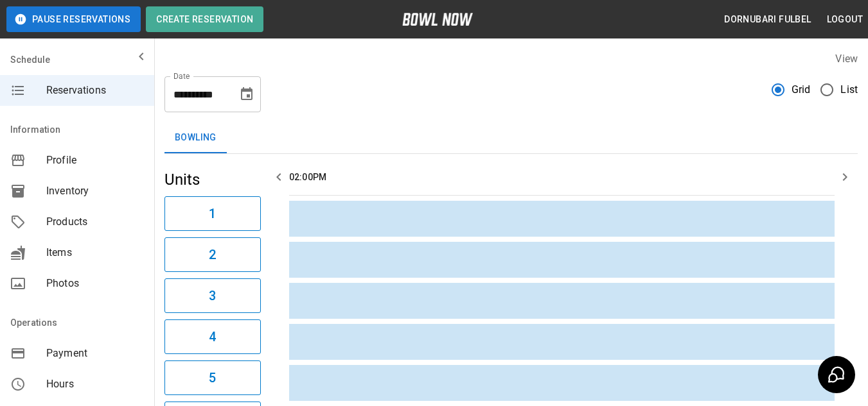 The width and height of the screenshot is (868, 406). I want to click on span: Payment, so click(95, 353).